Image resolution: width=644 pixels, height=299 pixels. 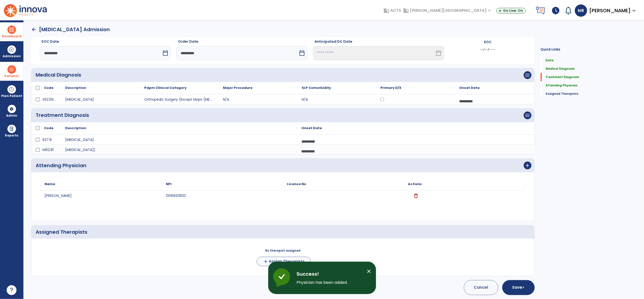 What do you see at coordinates (50, 42) in the screenshot?
I see `label: SOC Date` at bounding box center [50, 42].